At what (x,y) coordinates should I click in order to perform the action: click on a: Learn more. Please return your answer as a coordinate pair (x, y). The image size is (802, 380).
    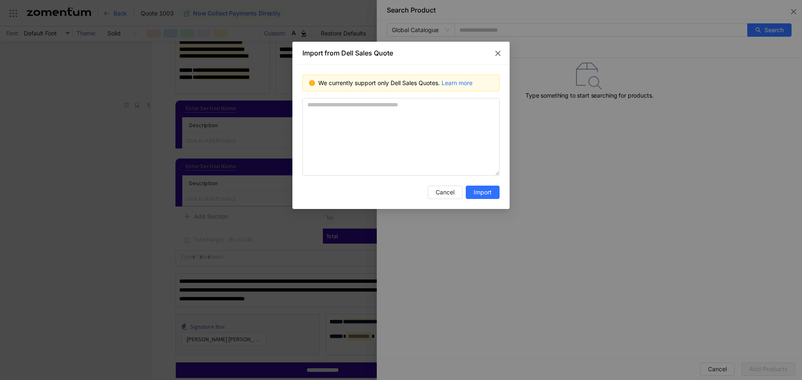
    Looking at the image, I should click on (457, 83).